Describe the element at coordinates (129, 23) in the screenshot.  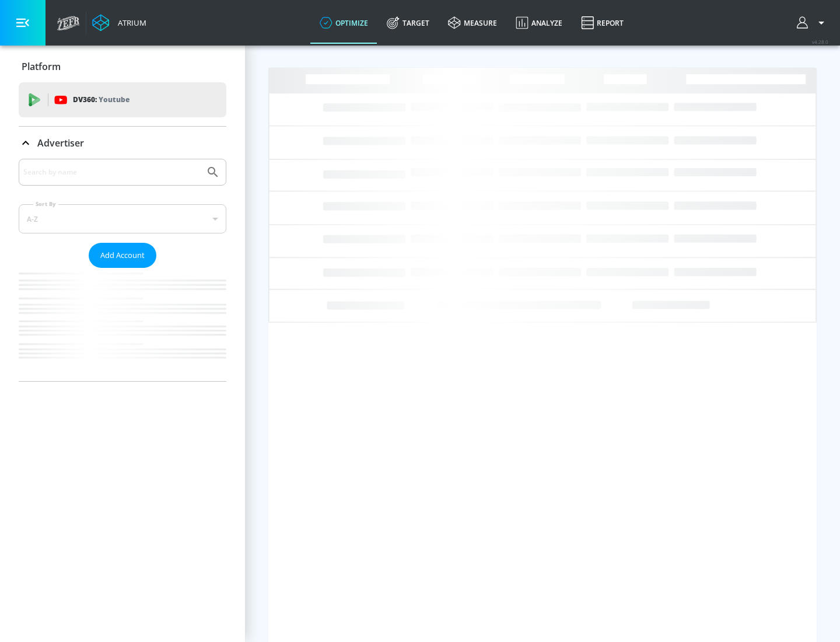
I see `div: Atrium` at that location.